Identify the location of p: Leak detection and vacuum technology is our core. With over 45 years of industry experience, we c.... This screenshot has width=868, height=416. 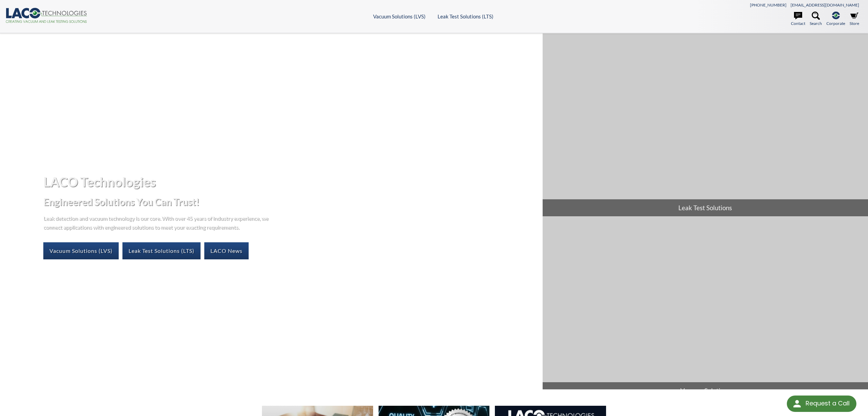
(158, 222).